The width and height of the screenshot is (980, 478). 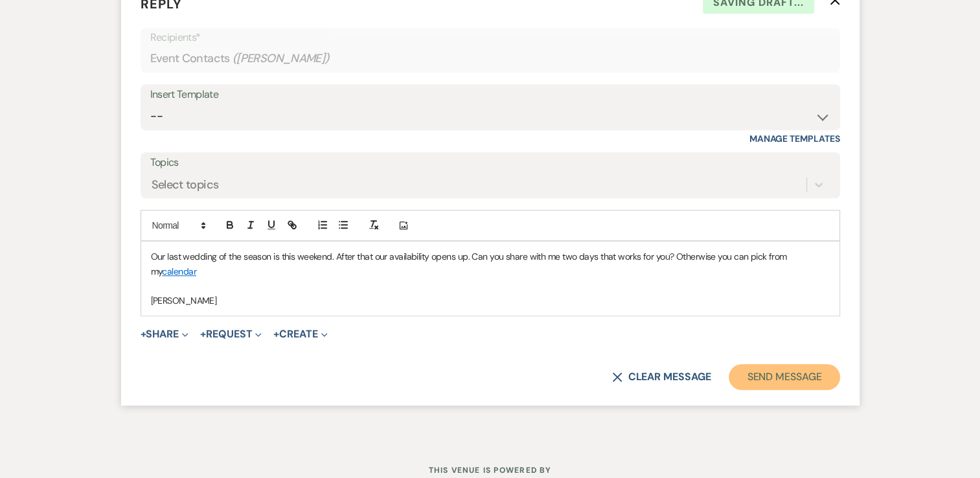 What do you see at coordinates (490, 264) in the screenshot?
I see `p: Our last wedding of the season is this weekend. After that our availability opens up. Can you sha...` at bounding box center [490, 264].